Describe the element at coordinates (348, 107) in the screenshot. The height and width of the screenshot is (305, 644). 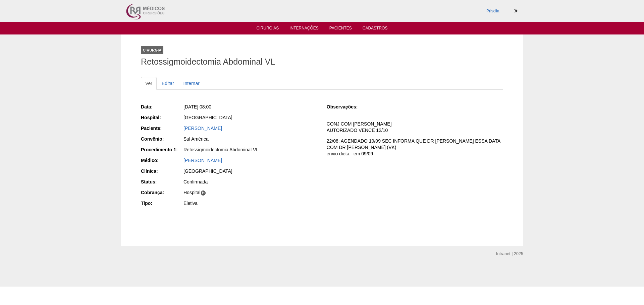
I see `div: Observações:` at that location.